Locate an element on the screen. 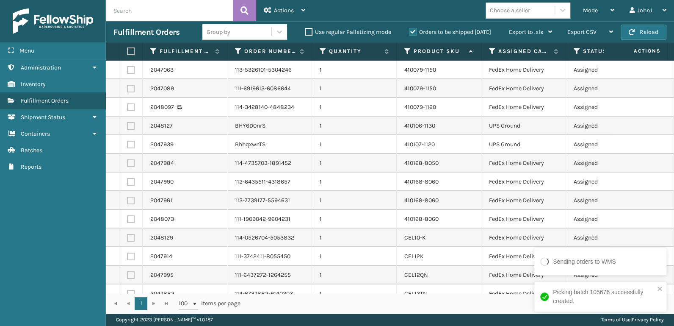 The height and width of the screenshot is (326, 674). a: 2047961 is located at coordinates (161, 200).